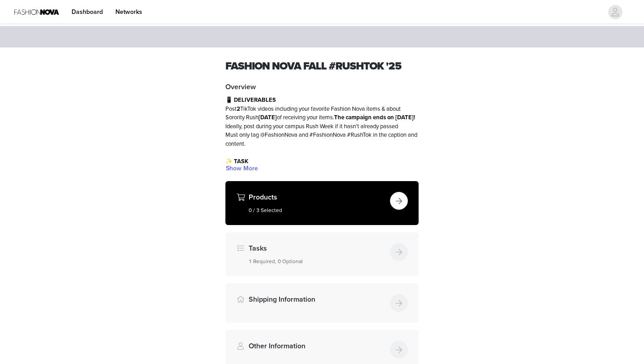 Image resolution: width=644 pixels, height=364 pixels. What do you see at coordinates (322, 86) in the screenshot?
I see `h4: Overview` at bounding box center [322, 86].